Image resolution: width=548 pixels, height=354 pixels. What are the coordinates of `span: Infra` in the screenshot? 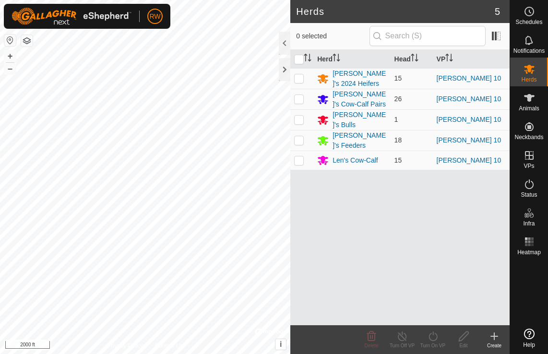 It's located at (529, 224).